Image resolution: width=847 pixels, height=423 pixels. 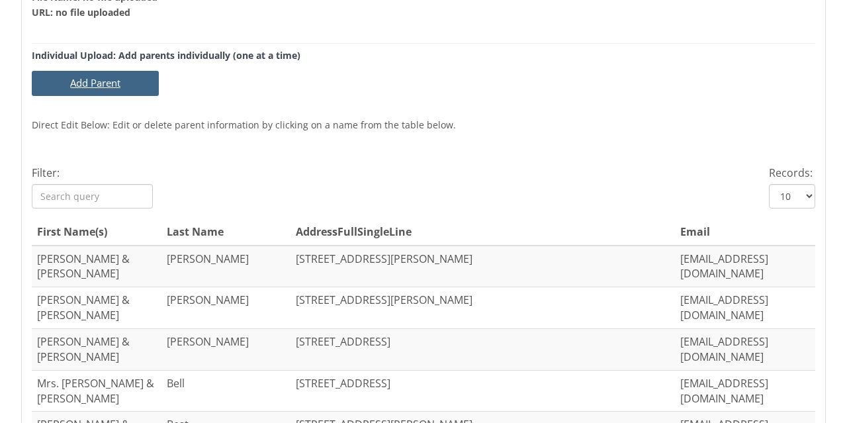 I want to click on label: Filter:, so click(x=46, y=173).